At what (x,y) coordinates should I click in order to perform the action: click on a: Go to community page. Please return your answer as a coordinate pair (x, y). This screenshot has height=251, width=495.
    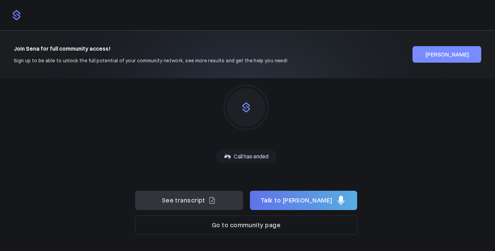
    Looking at the image, I should click on (246, 225).